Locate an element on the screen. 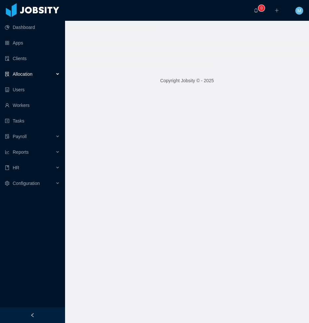 The height and width of the screenshot is (323, 309). a: icon: userWorkers is located at coordinates (32, 105).